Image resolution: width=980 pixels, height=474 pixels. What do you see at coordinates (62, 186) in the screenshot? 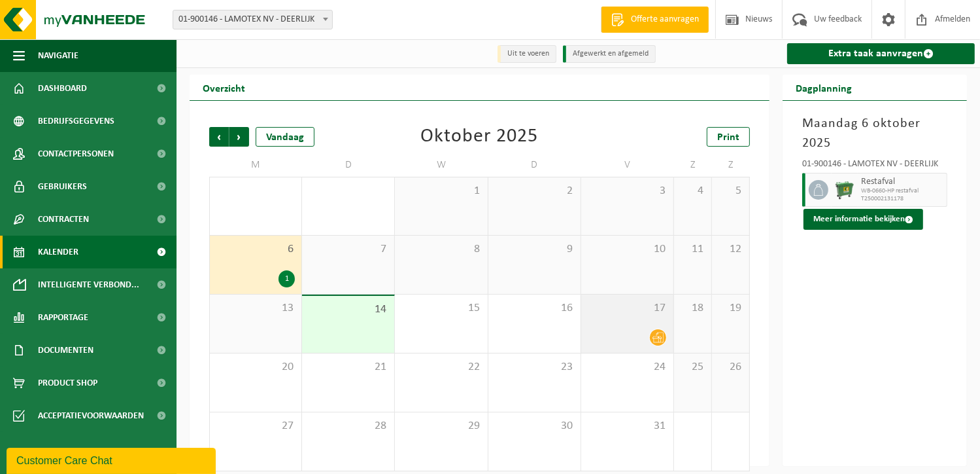
I see `span: Gebruikers` at bounding box center [62, 186].